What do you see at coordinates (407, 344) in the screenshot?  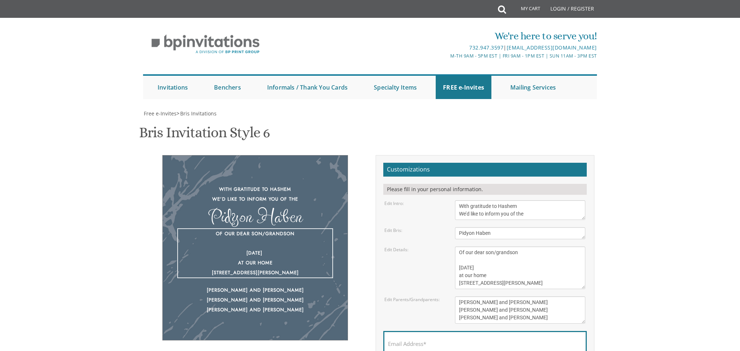 I see `label: Email Address*` at bounding box center [407, 344].